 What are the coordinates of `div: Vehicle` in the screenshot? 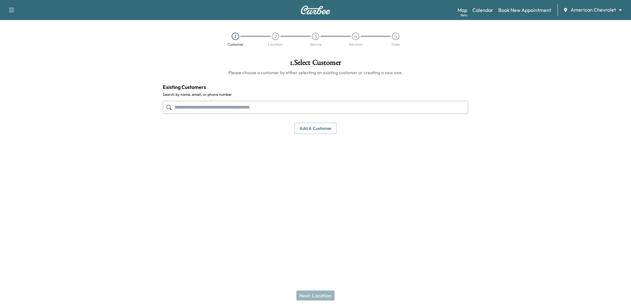 It's located at (316, 44).